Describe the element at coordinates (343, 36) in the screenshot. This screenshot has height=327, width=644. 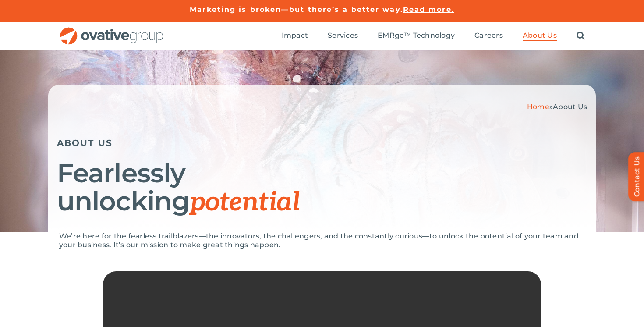
I see `a: Services` at that location.